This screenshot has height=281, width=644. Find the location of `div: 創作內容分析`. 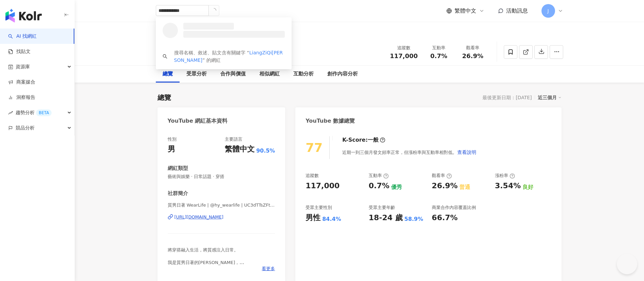

div: 創作內容分析 is located at coordinates (342, 74).